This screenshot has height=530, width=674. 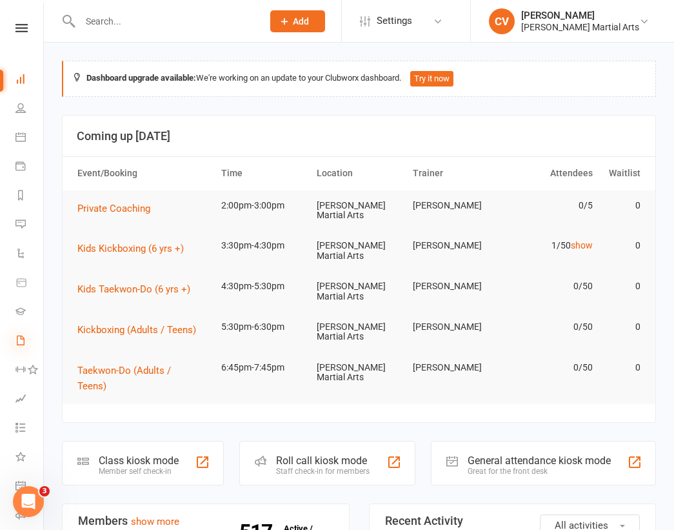 What do you see at coordinates (263, 367) in the screenshot?
I see `td: 6:45pm-7:45pm` at bounding box center [263, 367].